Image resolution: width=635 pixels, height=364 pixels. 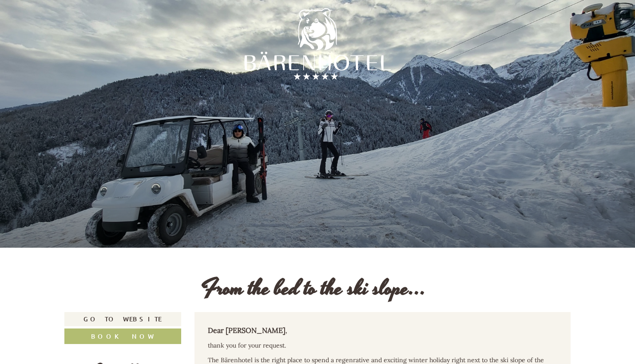 What do you see at coordinates (313, 288) in the screenshot?
I see `h1: From the bed to the ski slope...` at bounding box center [313, 288].